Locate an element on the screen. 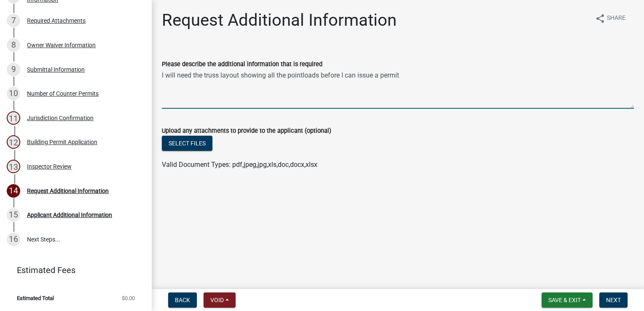 The width and height of the screenshot is (644, 311). div: Number of Counter Permits is located at coordinates (63, 93).